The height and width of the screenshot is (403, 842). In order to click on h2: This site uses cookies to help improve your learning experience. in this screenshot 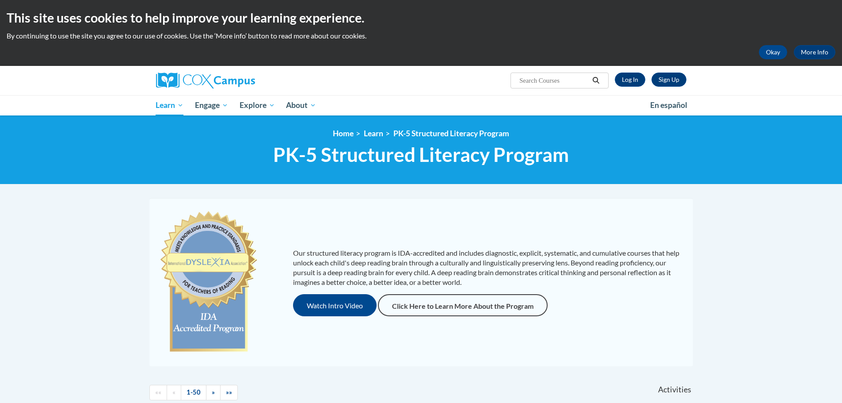, I will do `click(421, 18)`.